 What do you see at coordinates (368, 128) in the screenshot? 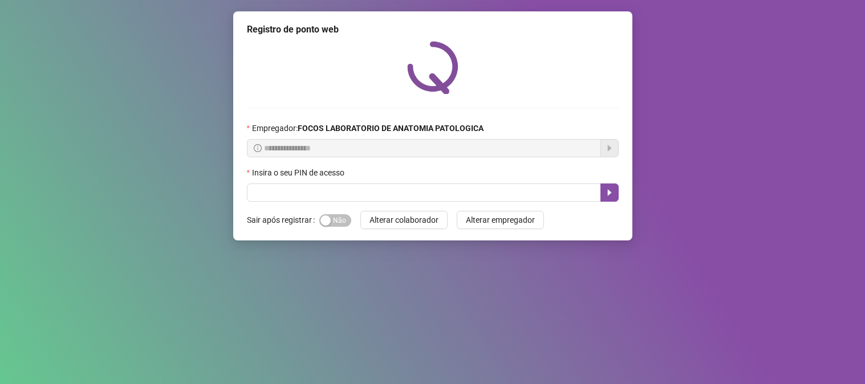
I see `span: Empregador :` at bounding box center [368, 128].